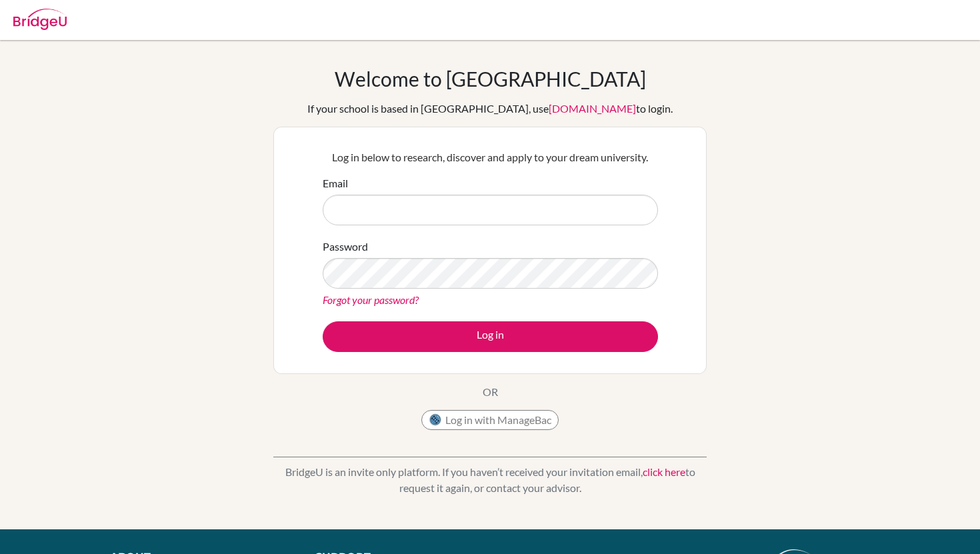 The image size is (980, 554). What do you see at coordinates (490, 420) in the screenshot?
I see `button: Log in with ManageBac` at bounding box center [490, 420].